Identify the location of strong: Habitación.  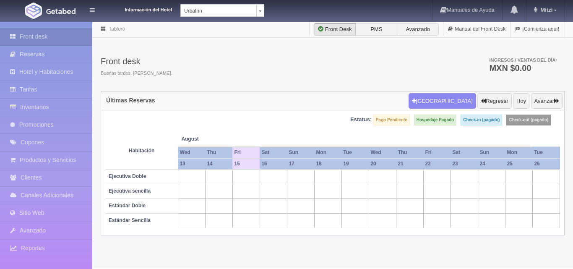
(141, 151).